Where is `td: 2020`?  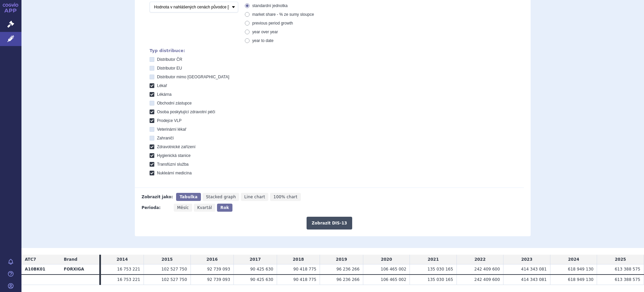
td: 2020 is located at coordinates (386, 259).